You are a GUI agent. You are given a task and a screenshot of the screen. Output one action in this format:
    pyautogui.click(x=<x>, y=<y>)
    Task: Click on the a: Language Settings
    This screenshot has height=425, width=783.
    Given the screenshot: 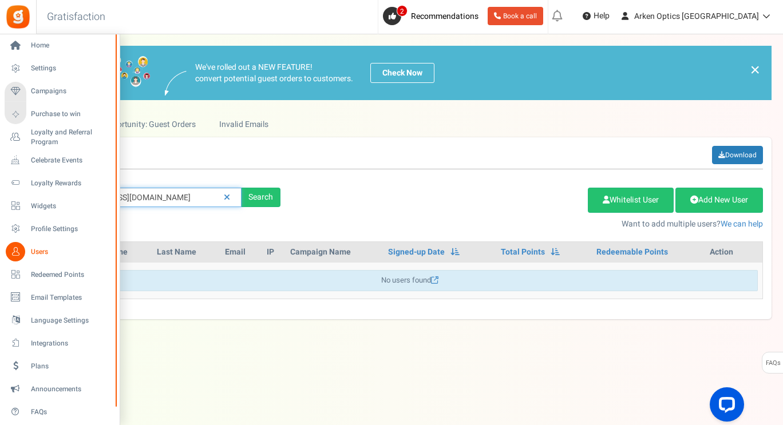 What is the action you would take?
    pyautogui.click(x=60, y=321)
    